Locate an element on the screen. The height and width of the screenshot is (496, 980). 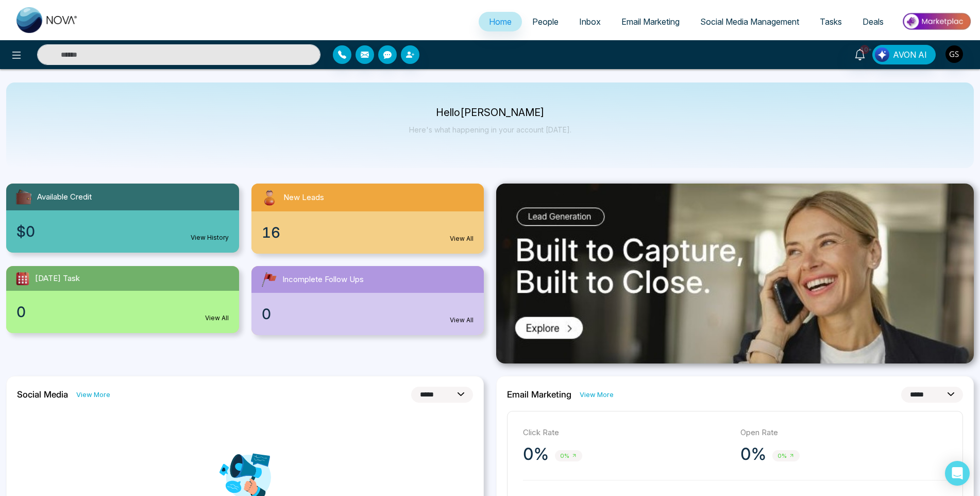
div: Open Intercom Messenger is located at coordinates (957, 473).